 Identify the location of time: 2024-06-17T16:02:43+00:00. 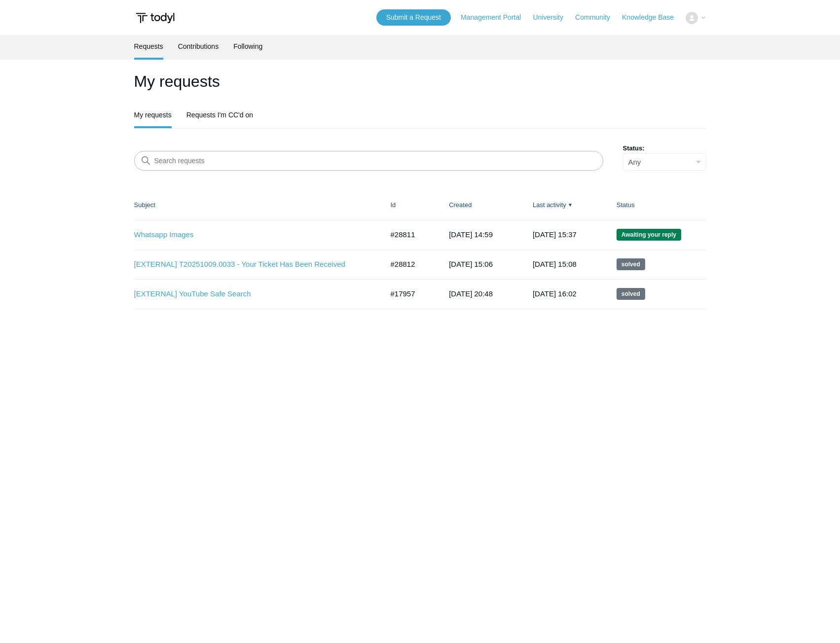
(555, 293).